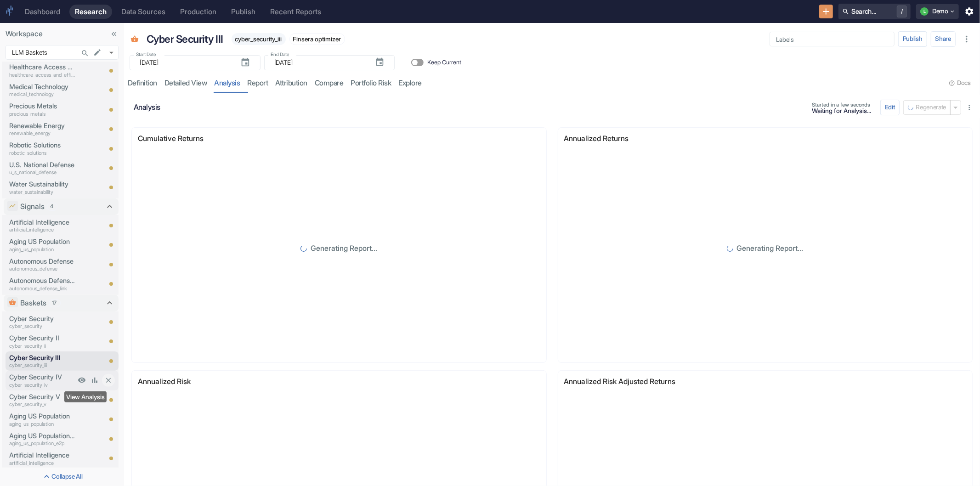 This screenshot has width=980, height=486. I want to click on h6: Analysis, so click(470, 107).